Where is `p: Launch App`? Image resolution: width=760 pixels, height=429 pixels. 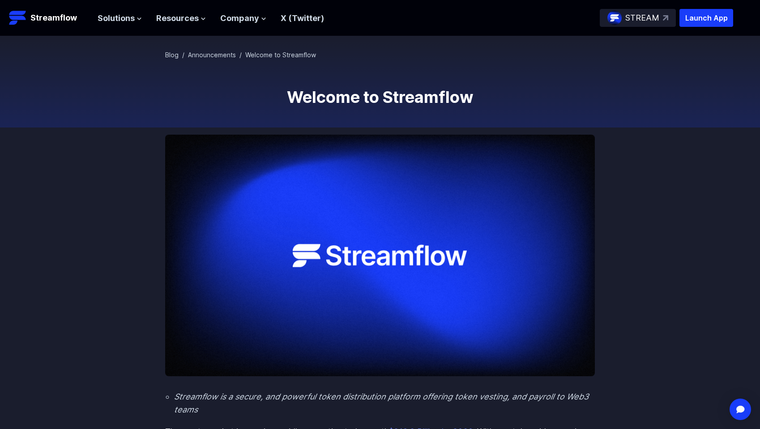
p: Launch App is located at coordinates (707, 18).